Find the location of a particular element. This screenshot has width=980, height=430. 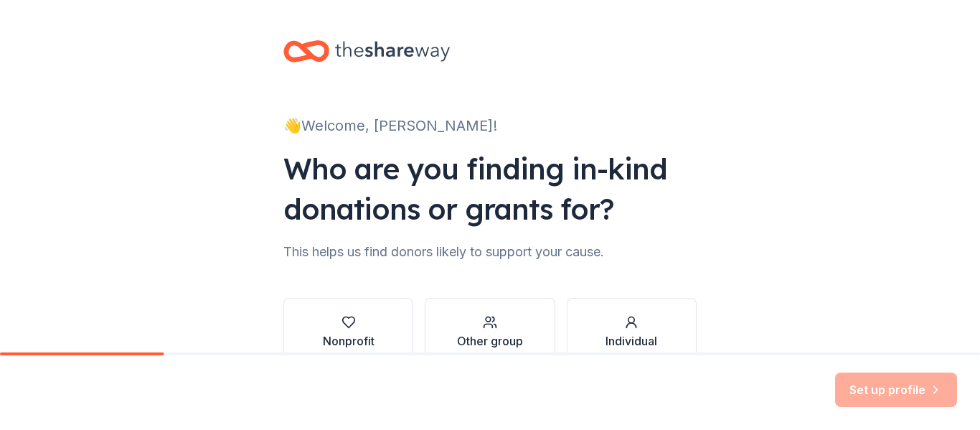

div: Individual is located at coordinates (631, 341).